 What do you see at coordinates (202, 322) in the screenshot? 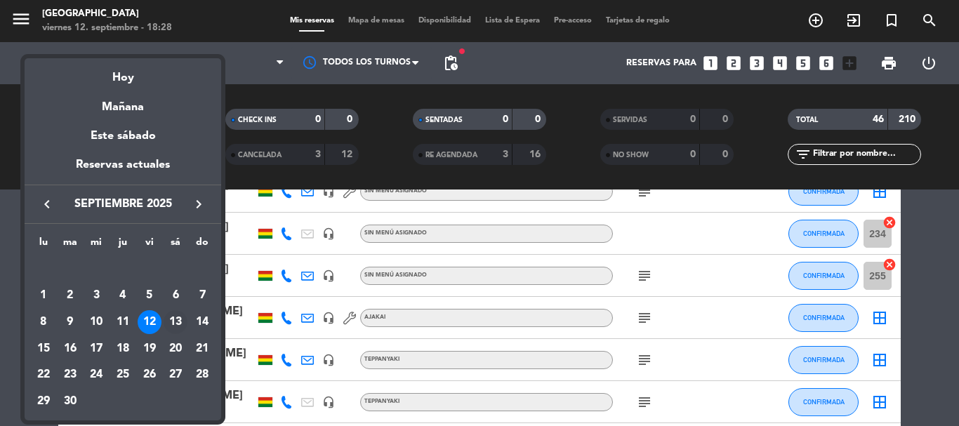
I see `td: 14 de septiembre de 2025` at bounding box center [202, 322].